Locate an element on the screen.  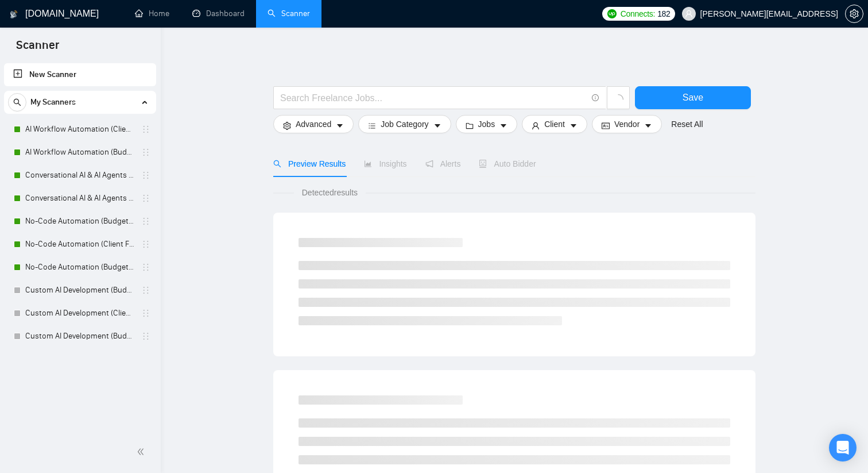
img: logo is located at coordinates (14, 14).